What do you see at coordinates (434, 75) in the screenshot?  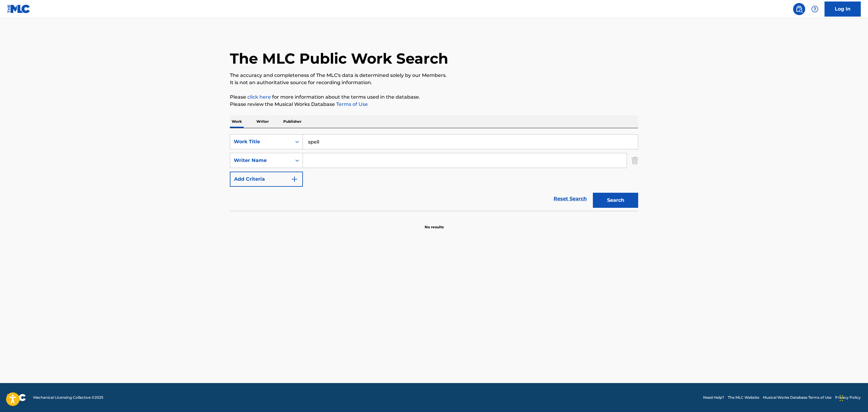 I see `p: The accuracy and completeness of The MLC's data is determined solely by our Members.` at bounding box center [434, 75].